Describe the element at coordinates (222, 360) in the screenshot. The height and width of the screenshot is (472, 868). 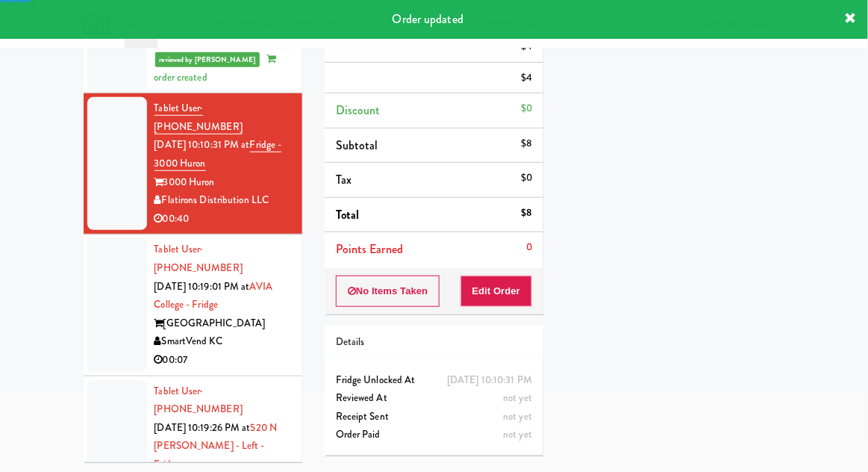
I see `div: 00:07` at that location.